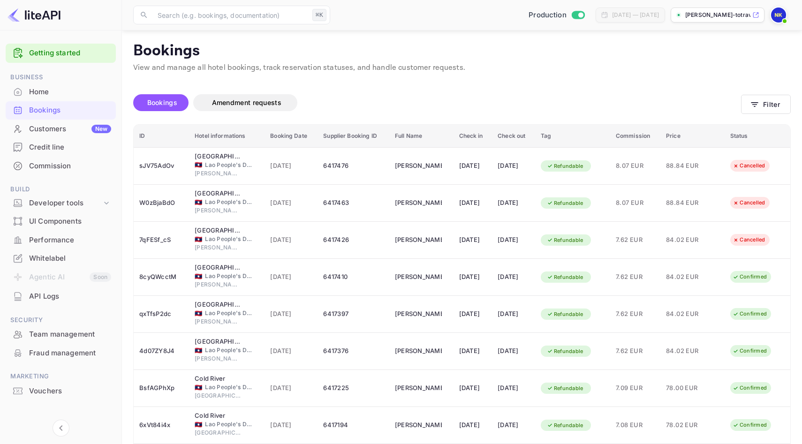 This screenshot has width=802, height=444. What do you see at coordinates (218, 416) in the screenshot?
I see `div: Cold River` at bounding box center [218, 416].